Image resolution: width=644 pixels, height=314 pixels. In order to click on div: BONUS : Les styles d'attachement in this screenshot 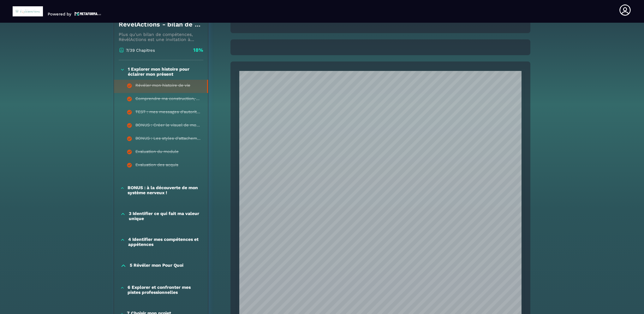, I will do `click(168, 140)`.